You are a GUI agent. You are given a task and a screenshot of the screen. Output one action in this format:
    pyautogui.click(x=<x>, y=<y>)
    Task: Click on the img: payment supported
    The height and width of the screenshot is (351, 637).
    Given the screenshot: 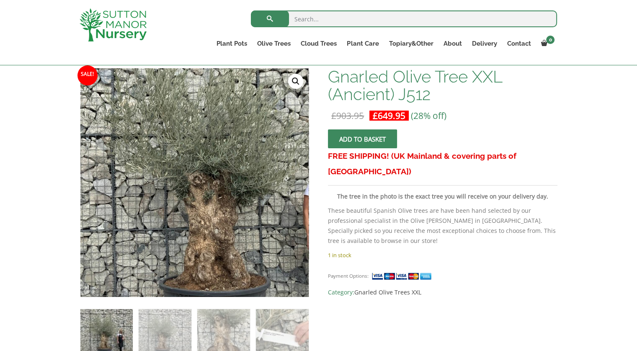 What is the action you would take?
    pyautogui.click(x=403, y=276)
    